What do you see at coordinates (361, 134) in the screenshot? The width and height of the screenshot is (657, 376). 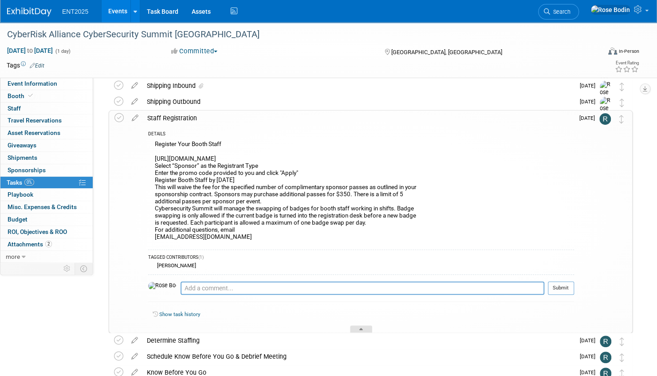 I see `div: DETAILS` at bounding box center [361, 134].